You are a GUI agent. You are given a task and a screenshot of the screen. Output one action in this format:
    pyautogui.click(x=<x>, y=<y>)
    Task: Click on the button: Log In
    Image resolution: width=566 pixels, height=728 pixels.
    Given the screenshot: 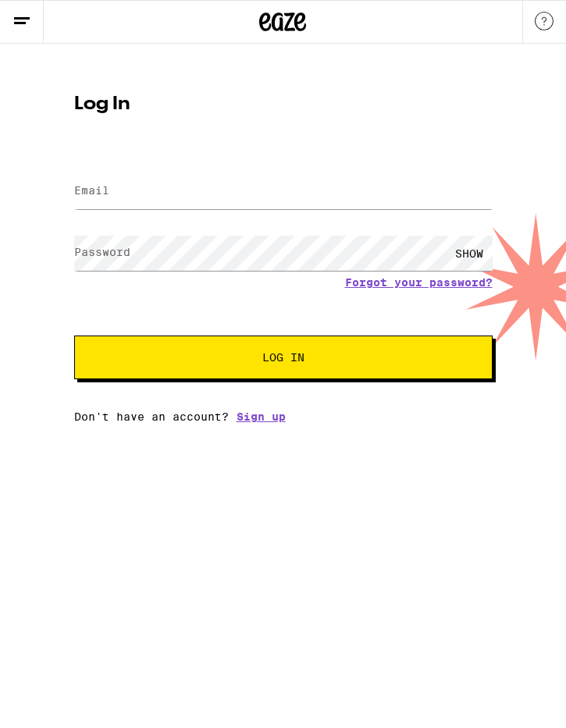 What is the action you would take?
    pyautogui.click(x=283, y=358)
    